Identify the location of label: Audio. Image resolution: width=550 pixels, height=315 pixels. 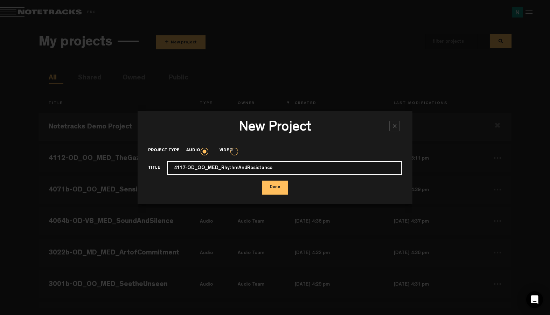
(196, 151).